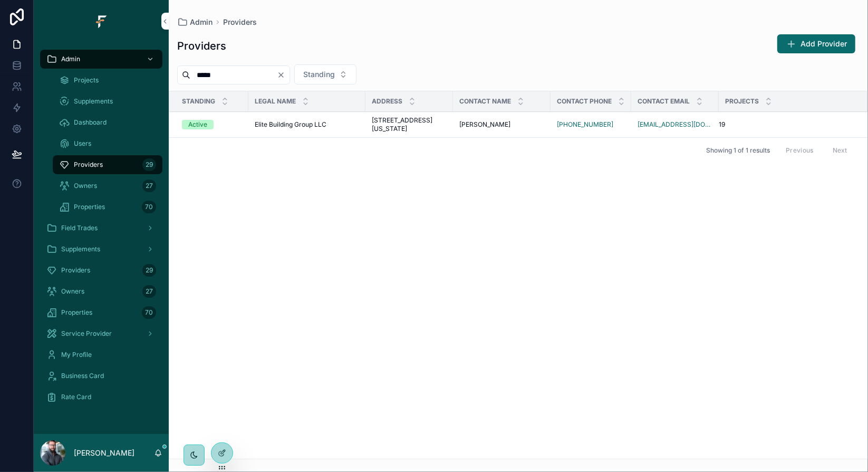 This screenshot has width=868, height=472. I want to click on span: Showing 1 of 1 results, so click(738, 150).